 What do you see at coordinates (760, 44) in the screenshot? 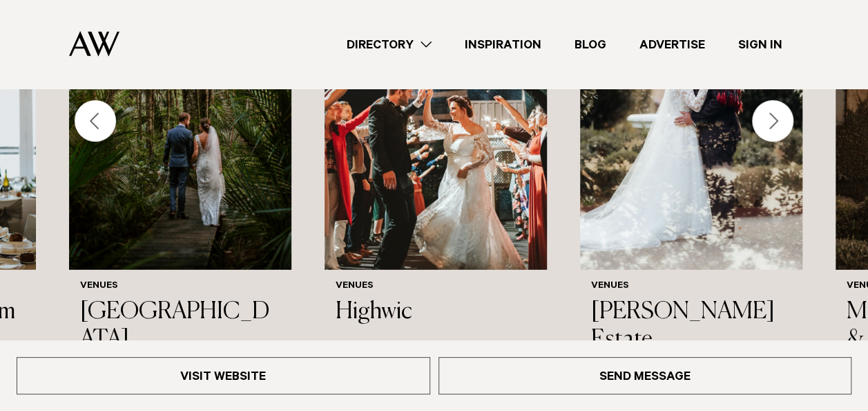
I see `a: Sign In` at bounding box center [760, 44].